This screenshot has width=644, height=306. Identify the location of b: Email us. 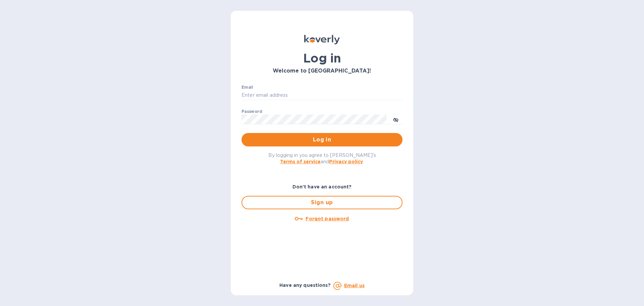
(354, 285).